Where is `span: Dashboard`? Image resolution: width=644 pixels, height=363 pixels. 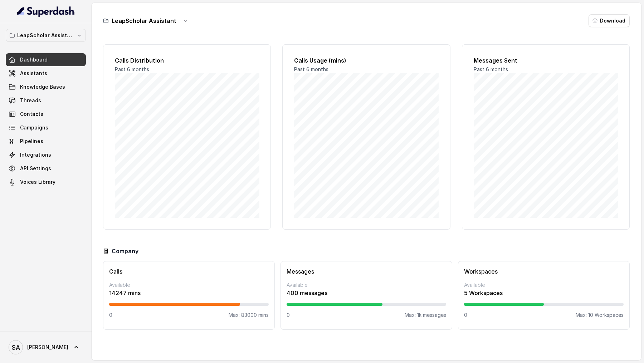
span: Dashboard is located at coordinates (34, 60).